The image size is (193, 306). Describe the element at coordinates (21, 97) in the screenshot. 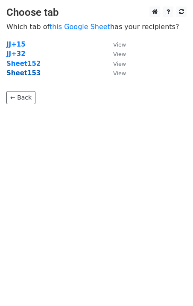

I see `a: ← Back` at that location.